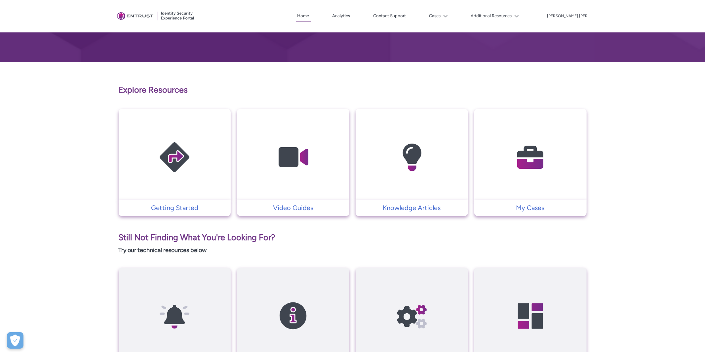 The height and width of the screenshot is (352, 705). I want to click on a: Video Guides, so click(293, 208).